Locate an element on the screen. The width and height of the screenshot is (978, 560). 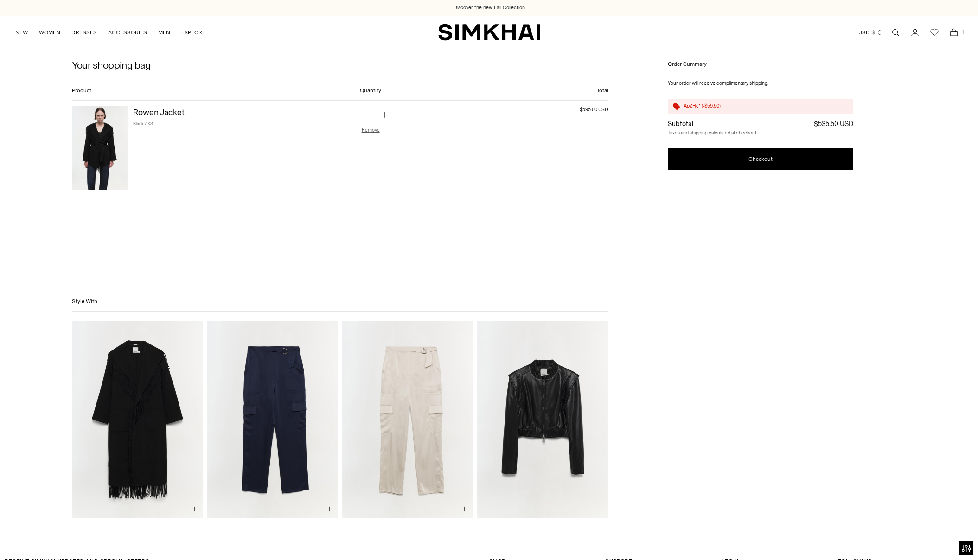
p: Taxes and shipping calculated at checkout is located at coordinates (760, 133).